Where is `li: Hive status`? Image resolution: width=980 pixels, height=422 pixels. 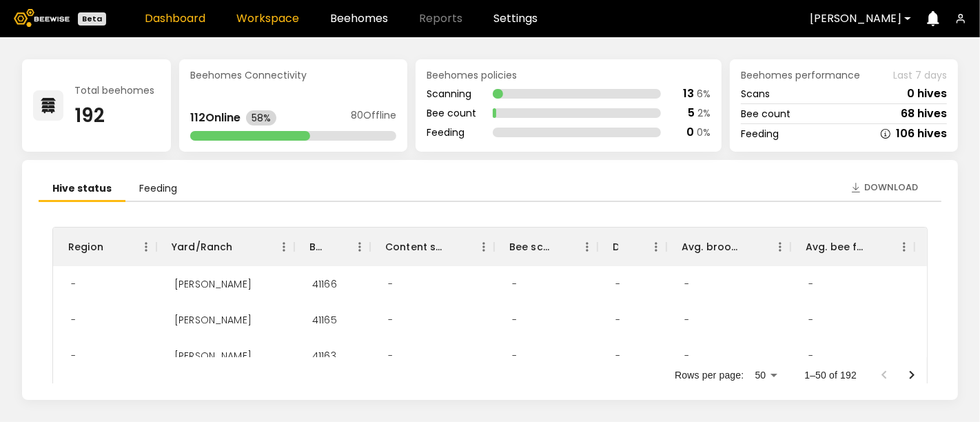
li: Hive status is located at coordinates (82, 189).